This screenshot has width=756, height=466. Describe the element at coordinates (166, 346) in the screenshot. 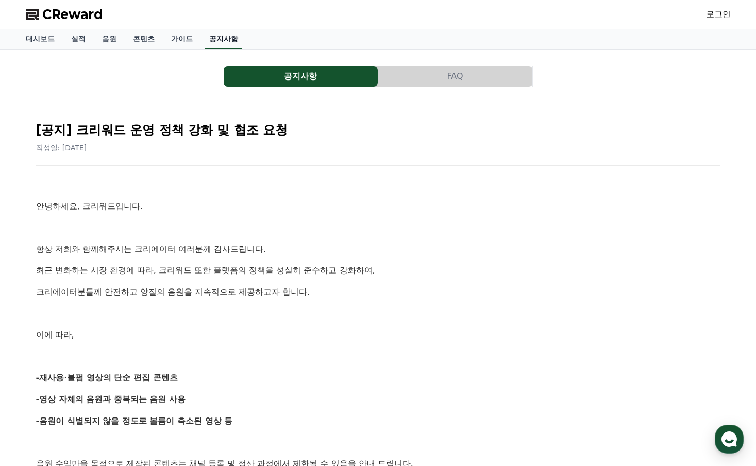

I see `span: 설정` at that location.